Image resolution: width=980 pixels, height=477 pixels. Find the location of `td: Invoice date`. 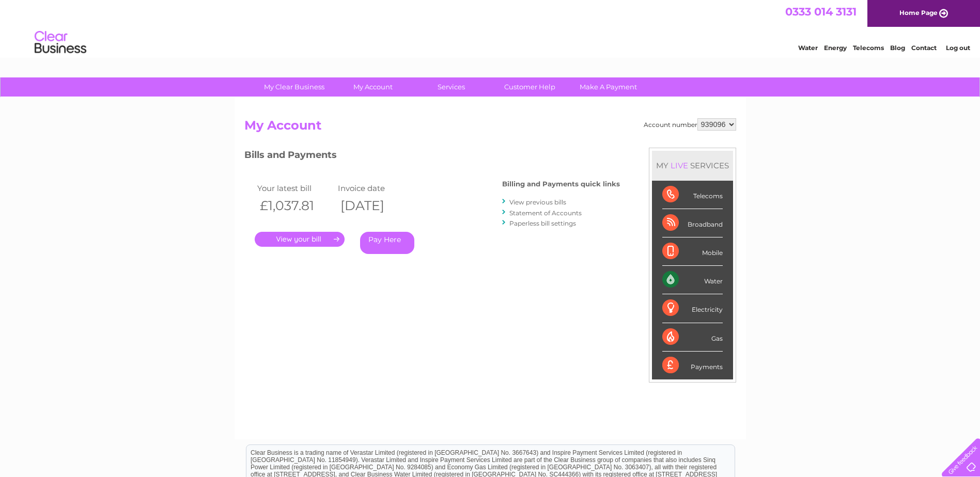

td: Invoice date is located at coordinates (376, 188).